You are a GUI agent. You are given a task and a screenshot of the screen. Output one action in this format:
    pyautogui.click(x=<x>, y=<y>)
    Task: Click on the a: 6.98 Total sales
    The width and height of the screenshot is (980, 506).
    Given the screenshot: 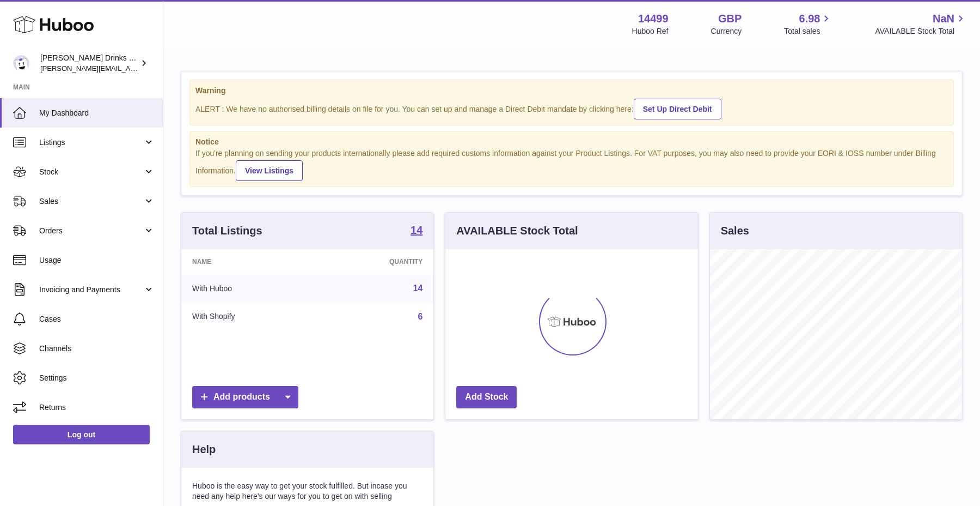 What is the action you would take?
    pyautogui.click(x=809, y=24)
    